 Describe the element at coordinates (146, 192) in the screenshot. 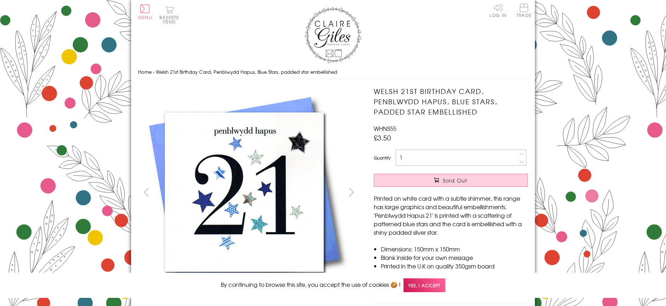

I see `button: prev` at that location.